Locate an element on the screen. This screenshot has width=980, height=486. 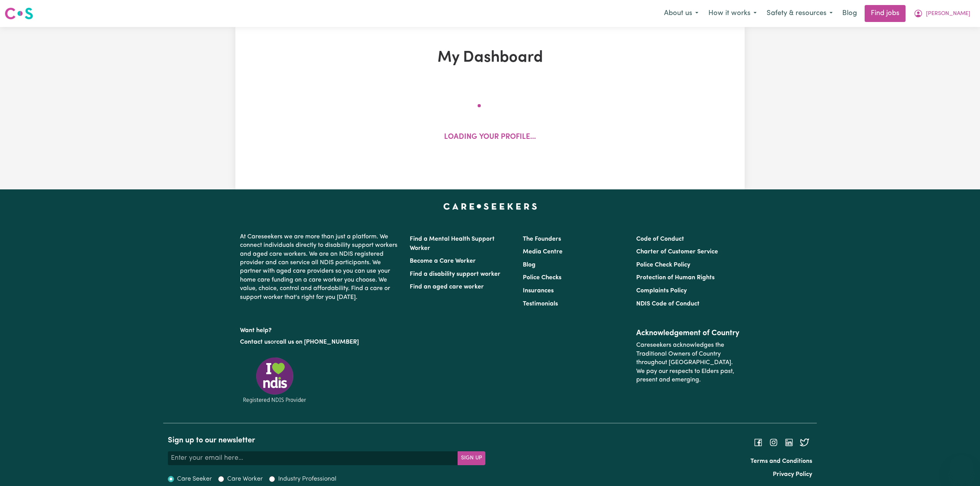
a: Privacy Policy is located at coordinates (792, 474).